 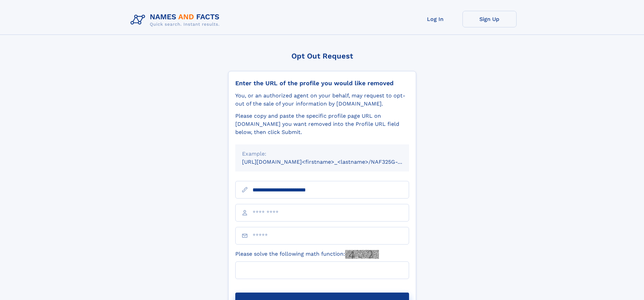 What do you see at coordinates (322, 56) in the screenshot?
I see `div: Opt Out Request` at bounding box center [322, 56].